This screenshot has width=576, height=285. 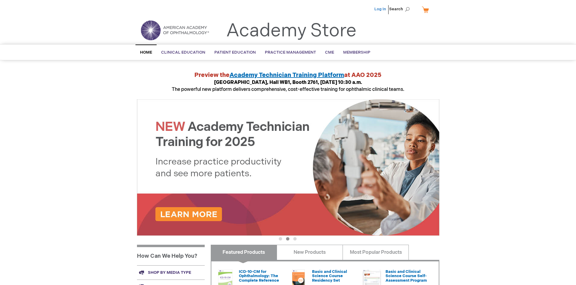 I want to click on span: CME, so click(x=330, y=52).